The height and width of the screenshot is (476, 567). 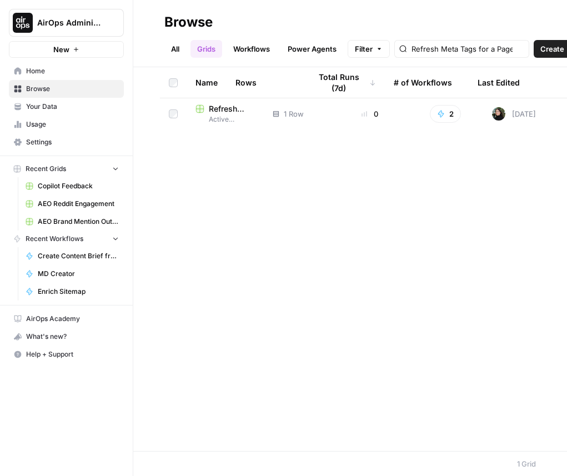 I want to click on a: Your Data, so click(x=66, y=107).